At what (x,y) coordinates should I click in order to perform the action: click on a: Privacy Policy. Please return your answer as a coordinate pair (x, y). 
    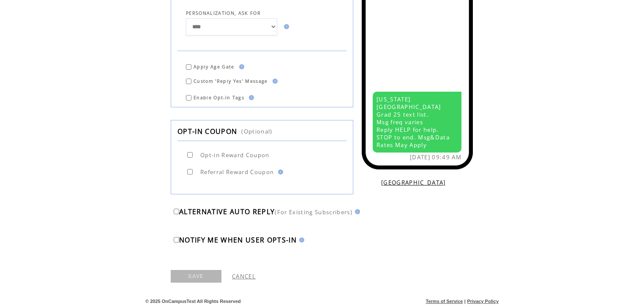
    Looking at the image, I should click on (483, 301).